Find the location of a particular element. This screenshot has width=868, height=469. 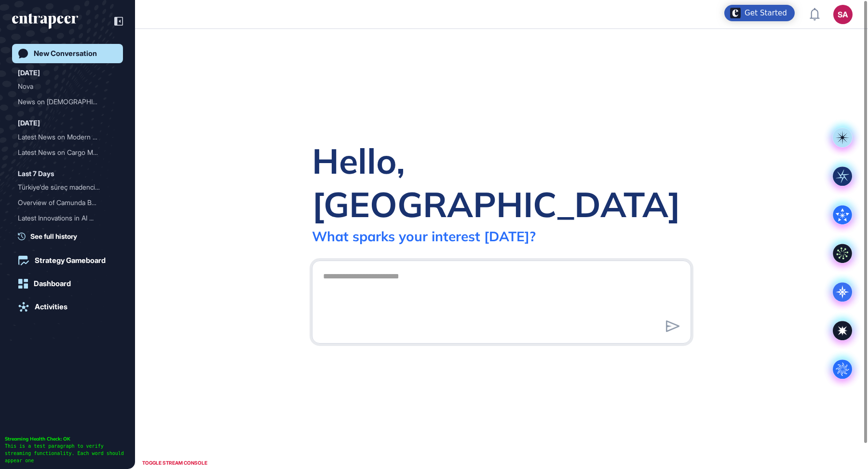

img: launcher-image-alternative-text is located at coordinates (735, 13).